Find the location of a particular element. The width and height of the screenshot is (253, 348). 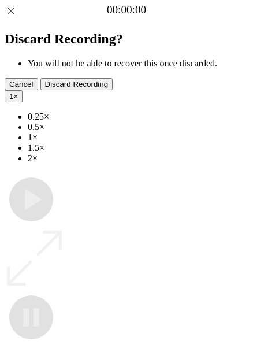

li: 0.5× is located at coordinates (138, 127).